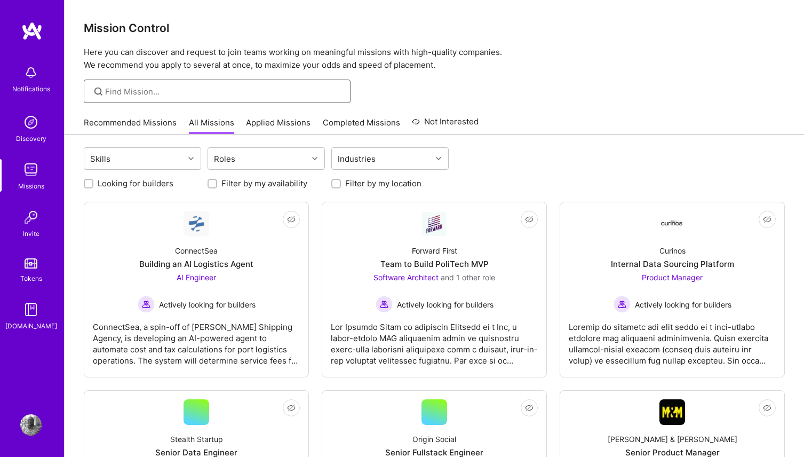  I want to click on div: Curinos, so click(672, 250).